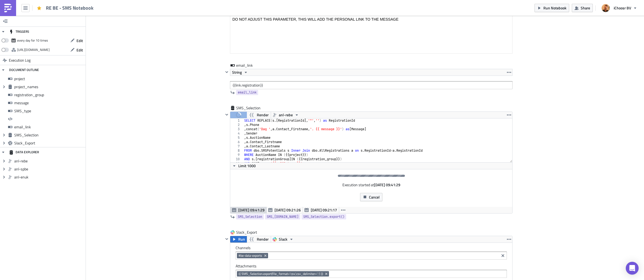 This screenshot has width=644, height=280. Describe the element at coordinates (141, 9) in the screenshot. I see `h1: Parameters for SMS selection` at that location.